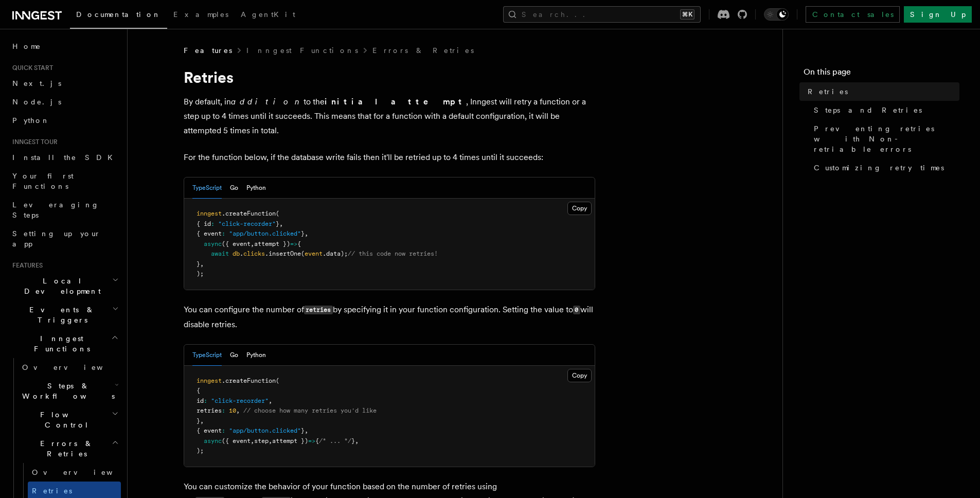 This screenshot has width=980, height=498. I want to click on a: Next.js, so click(64, 84).